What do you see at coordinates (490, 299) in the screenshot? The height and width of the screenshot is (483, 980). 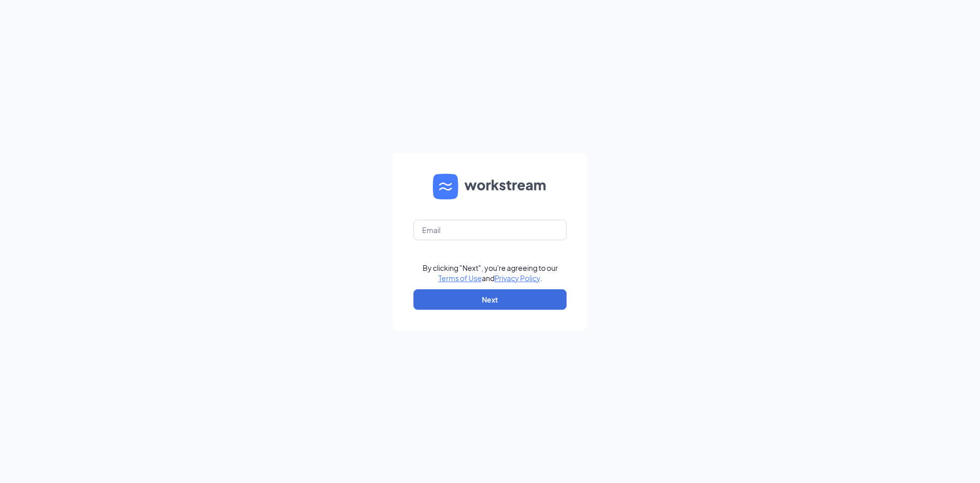 I see `button: Next` at bounding box center [490, 299].